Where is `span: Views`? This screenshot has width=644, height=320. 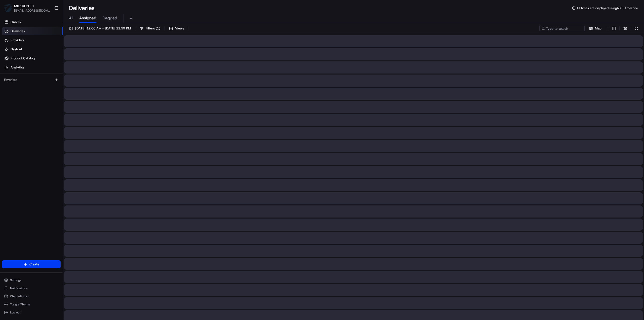 span: Views is located at coordinates (179, 28).